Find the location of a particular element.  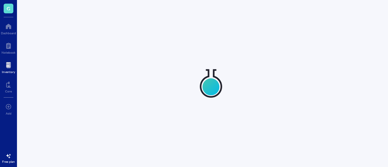

a: Core is located at coordinates (8, 86).